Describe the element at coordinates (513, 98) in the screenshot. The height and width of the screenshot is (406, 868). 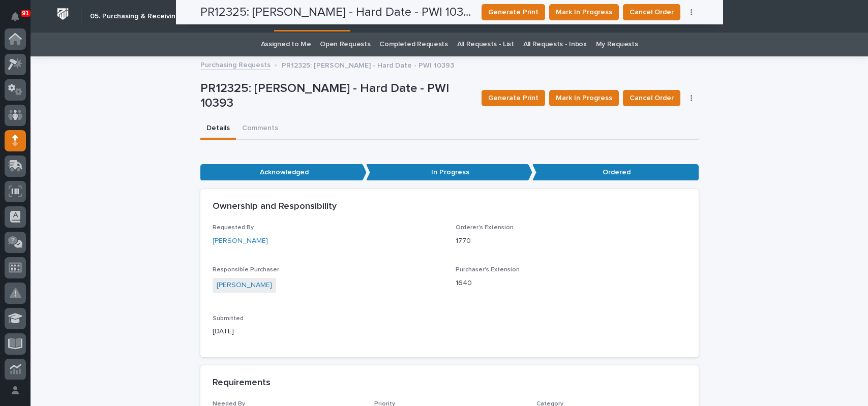
I see `span: Generate Print` at that location.